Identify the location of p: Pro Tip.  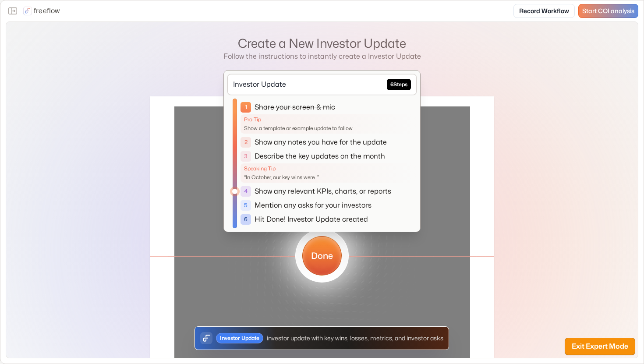
(329, 119).